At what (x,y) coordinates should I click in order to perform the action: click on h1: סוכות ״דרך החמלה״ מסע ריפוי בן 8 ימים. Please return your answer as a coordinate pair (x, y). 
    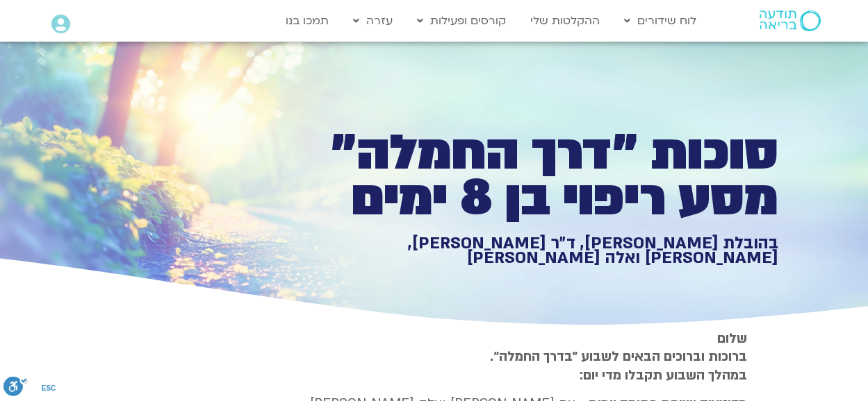
    Looking at the image, I should click on (537, 176).